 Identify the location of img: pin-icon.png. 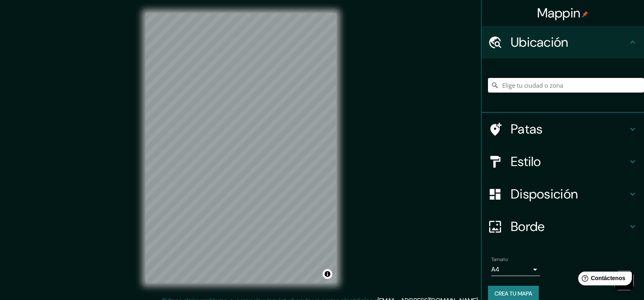
(585, 14).